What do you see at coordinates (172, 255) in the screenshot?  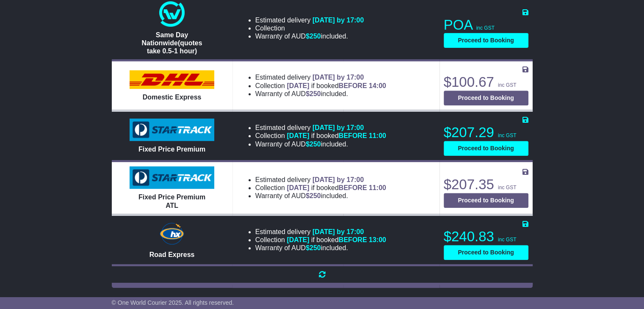 I see `span: Road Express` at bounding box center [172, 255].